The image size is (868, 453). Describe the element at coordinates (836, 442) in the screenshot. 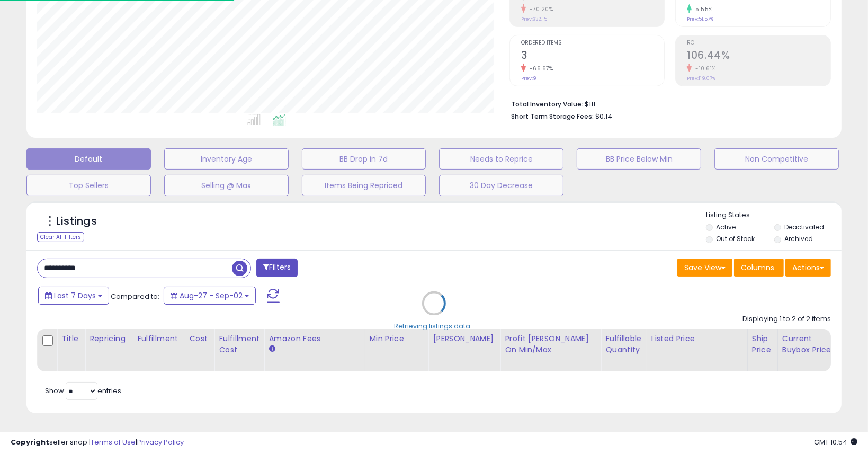

I see `span: 2025-09-10 10:54 GMT` at that location.